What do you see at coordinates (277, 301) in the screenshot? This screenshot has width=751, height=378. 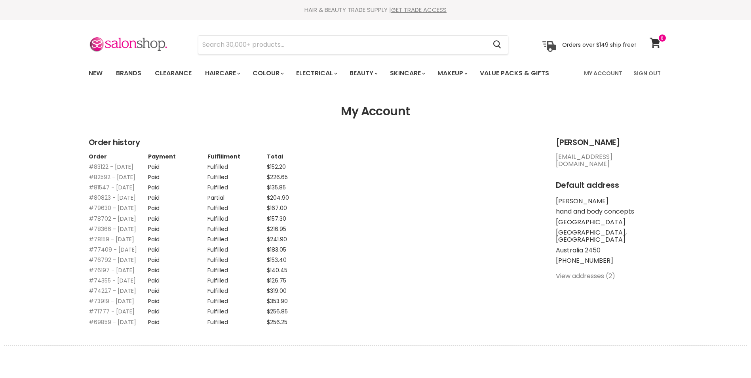 I see `span: $353.90` at bounding box center [277, 301].